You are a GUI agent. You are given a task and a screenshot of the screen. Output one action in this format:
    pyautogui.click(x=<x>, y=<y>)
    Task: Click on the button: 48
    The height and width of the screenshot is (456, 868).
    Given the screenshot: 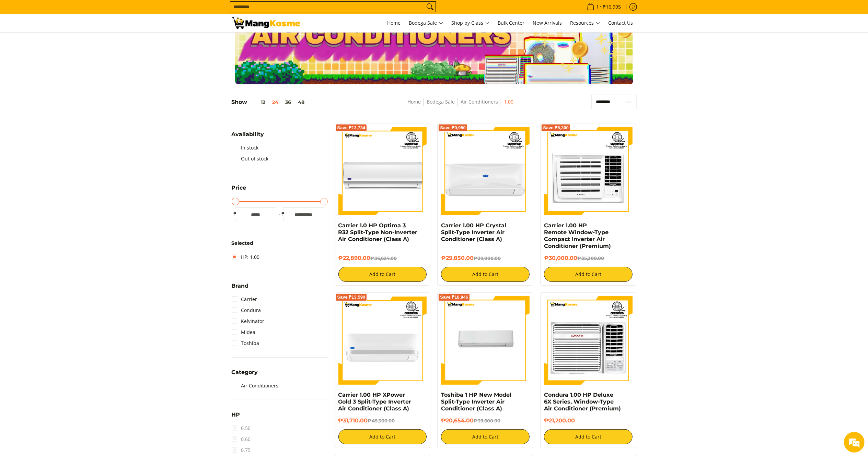 What is the action you would take?
    pyautogui.click(x=301, y=103)
    